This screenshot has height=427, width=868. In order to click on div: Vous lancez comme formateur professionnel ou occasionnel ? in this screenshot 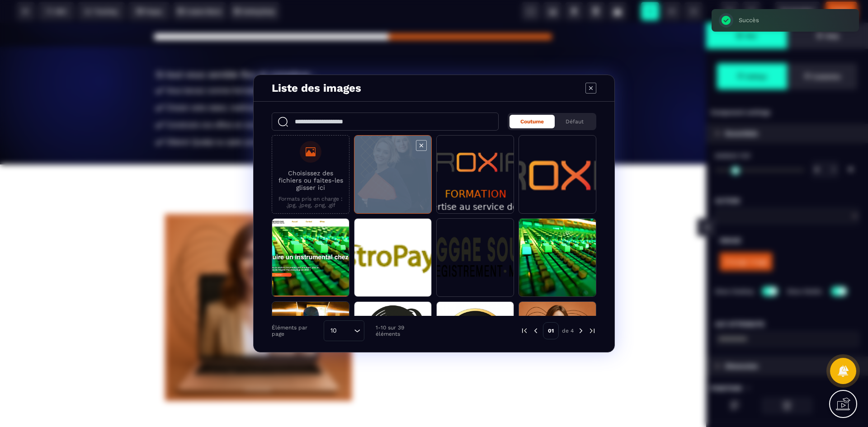, I will do `click(357, 68)`.